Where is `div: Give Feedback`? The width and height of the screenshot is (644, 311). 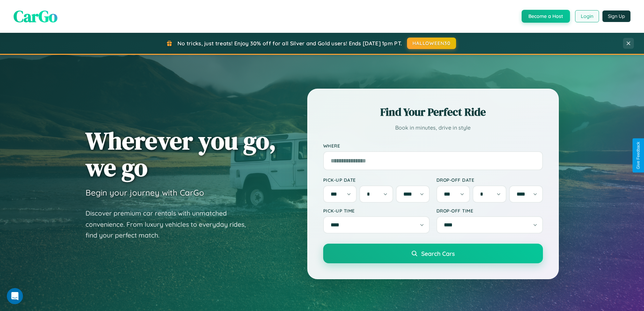 div: Give Feedback is located at coordinates (638, 155).